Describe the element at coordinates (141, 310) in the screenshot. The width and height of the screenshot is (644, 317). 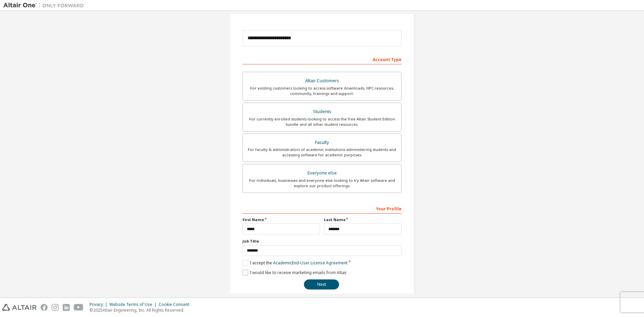
I see `p: © 2025 Altair Engineering, Inc. All Rights Reserved.` at that location.